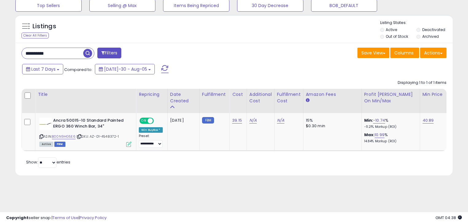 This screenshot has height=224, width=468. What do you see at coordinates (380, 135) in the screenshot?
I see `a: 10.99` at bounding box center [380, 135].